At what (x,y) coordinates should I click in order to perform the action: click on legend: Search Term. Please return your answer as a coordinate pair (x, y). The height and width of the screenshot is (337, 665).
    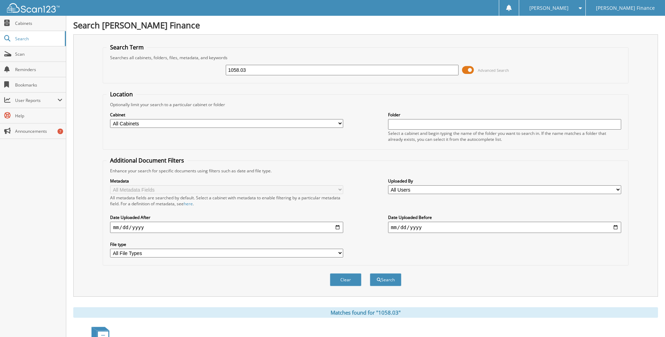
    Looking at the image, I should click on (127, 47).